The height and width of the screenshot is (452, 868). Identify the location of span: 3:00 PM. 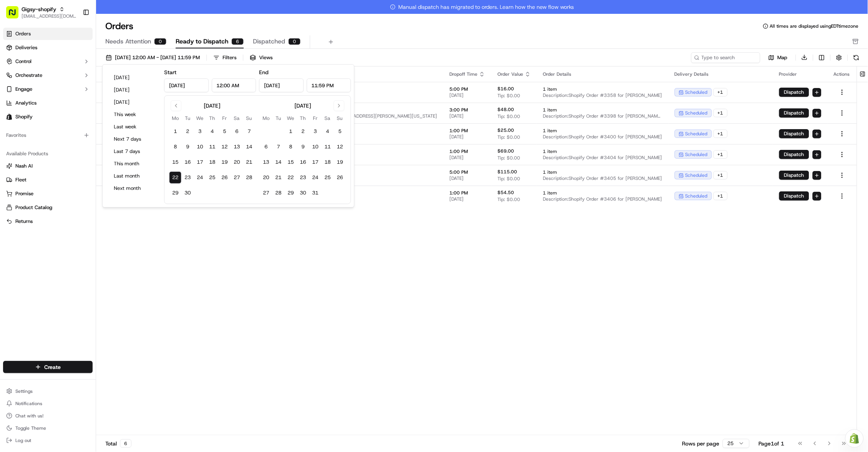
(467, 110).